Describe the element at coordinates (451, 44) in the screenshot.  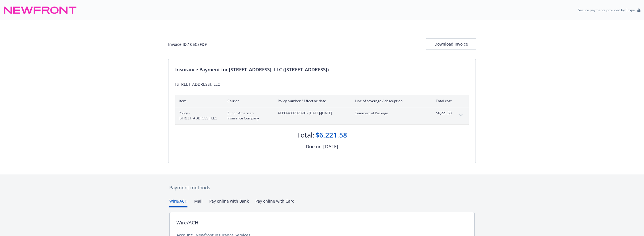
I see `div: Download Invoice` at that location.